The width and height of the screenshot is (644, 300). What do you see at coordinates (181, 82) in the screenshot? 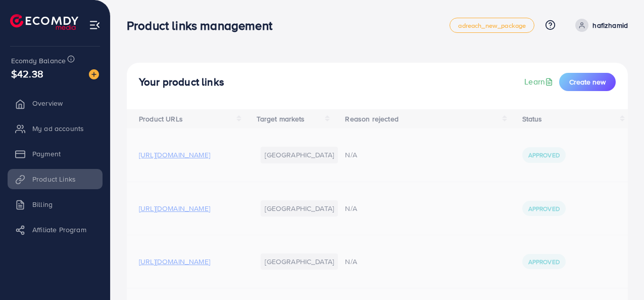
I see `h4: Your product links` at bounding box center [181, 82].